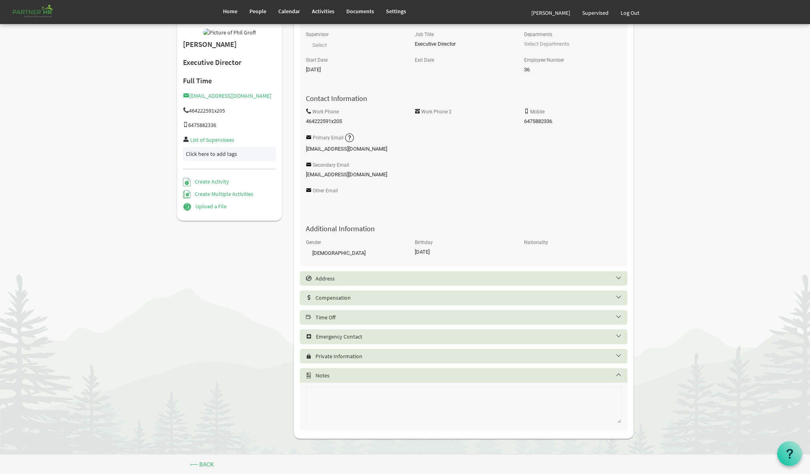 This screenshot has width=810, height=474. Describe the element at coordinates (317, 34) in the screenshot. I see `label: Supervisor` at that location.